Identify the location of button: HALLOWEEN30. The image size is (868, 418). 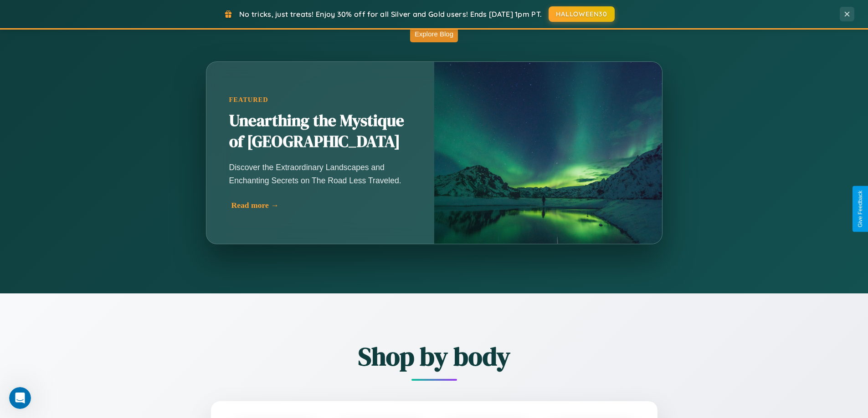
(582, 14).